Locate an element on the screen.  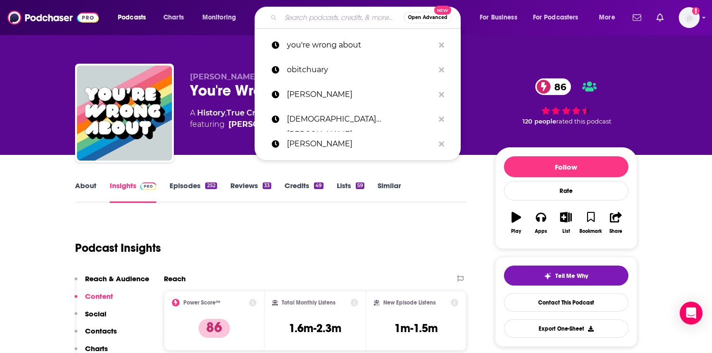
div: Apps is located at coordinates (541, 231).